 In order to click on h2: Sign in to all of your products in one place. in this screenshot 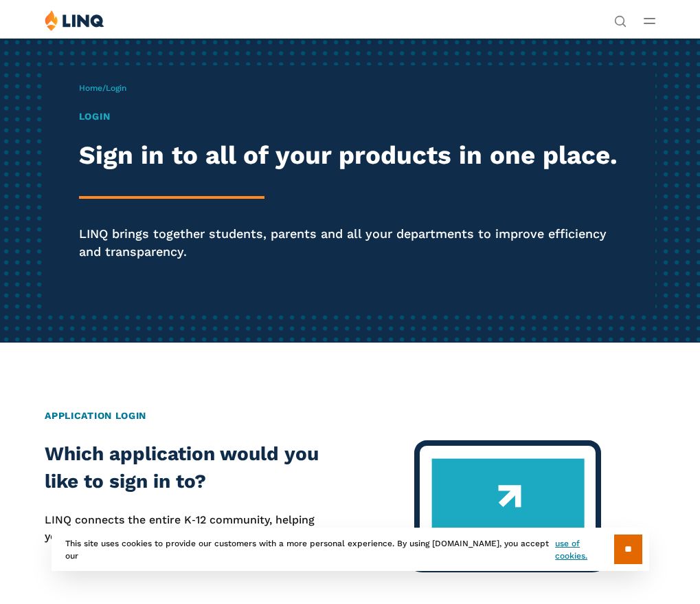, I will do `click(350, 155)`.